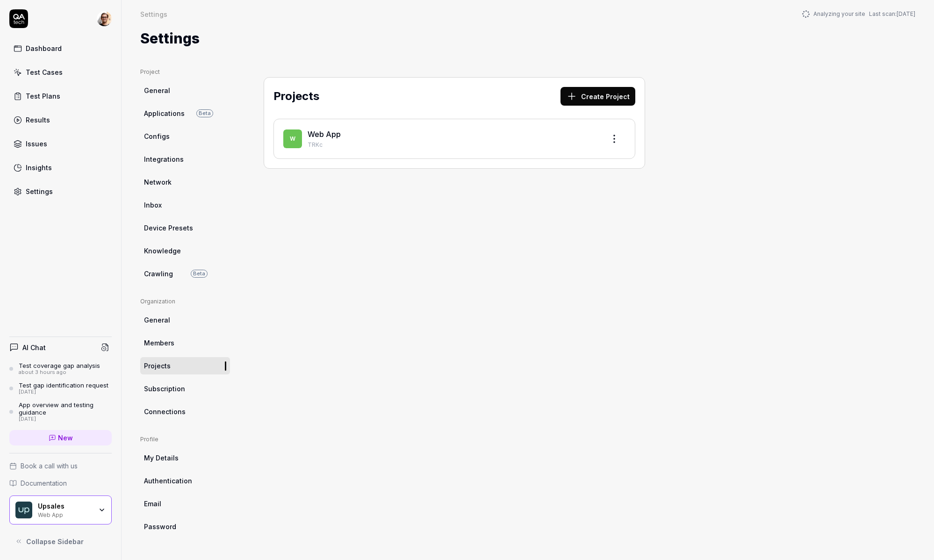 The width and height of the screenshot is (934, 560). What do you see at coordinates (37, 120) in the screenshot?
I see `div: Results` at bounding box center [37, 120].